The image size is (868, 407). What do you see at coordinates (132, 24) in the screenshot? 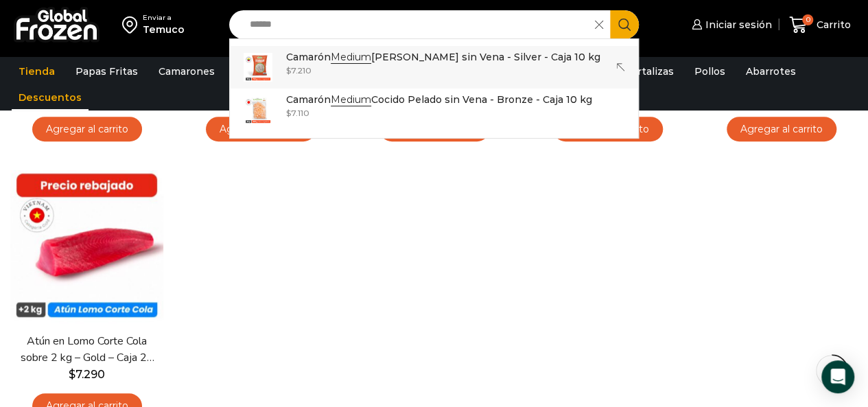
I see `img: address-field-icon.svg` at bounding box center [132, 24].